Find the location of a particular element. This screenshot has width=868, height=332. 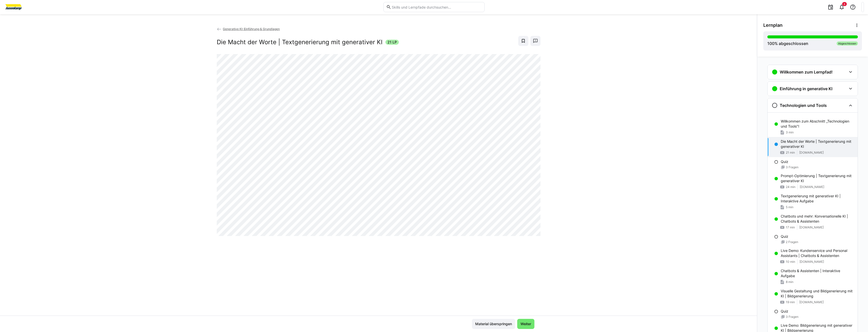

span: 21 LP is located at coordinates (392, 42).